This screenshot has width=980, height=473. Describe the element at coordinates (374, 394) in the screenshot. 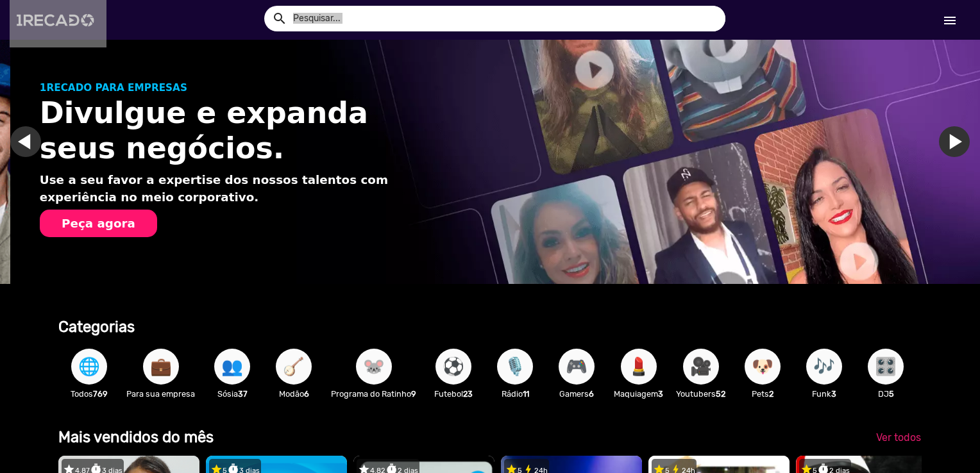

I see `p: Programa do Ratinho` at that location.